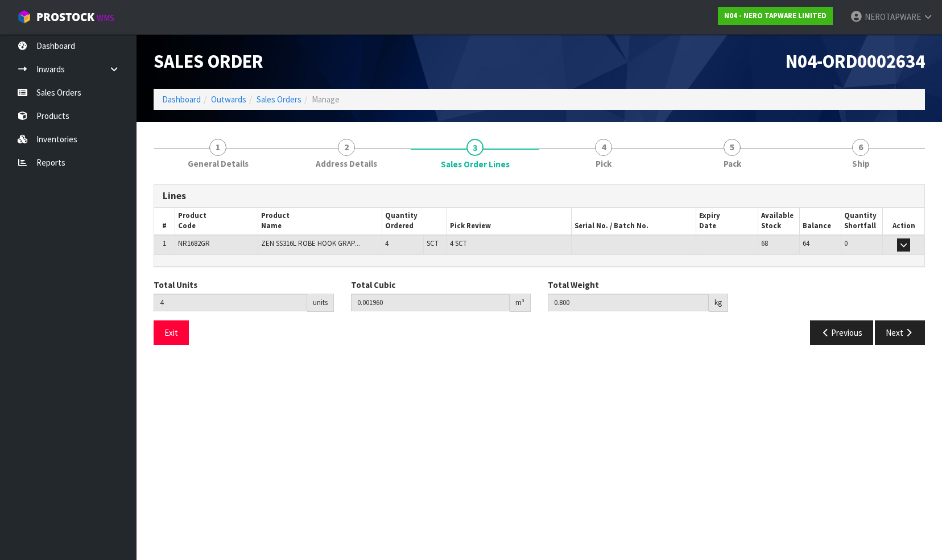 This screenshot has width=942, height=560. What do you see at coordinates (475, 147) in the screenshot?
I see `span: 3` at bounding box center [475, 147].